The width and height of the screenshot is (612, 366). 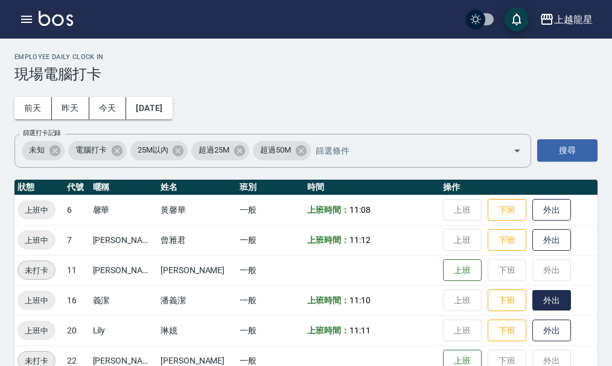 I want to click on div: 25M以內, so click(x=159, y=151).